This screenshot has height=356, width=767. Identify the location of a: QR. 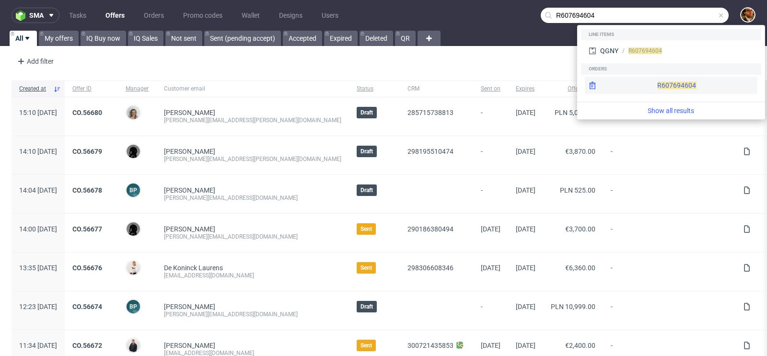
(405, 38).